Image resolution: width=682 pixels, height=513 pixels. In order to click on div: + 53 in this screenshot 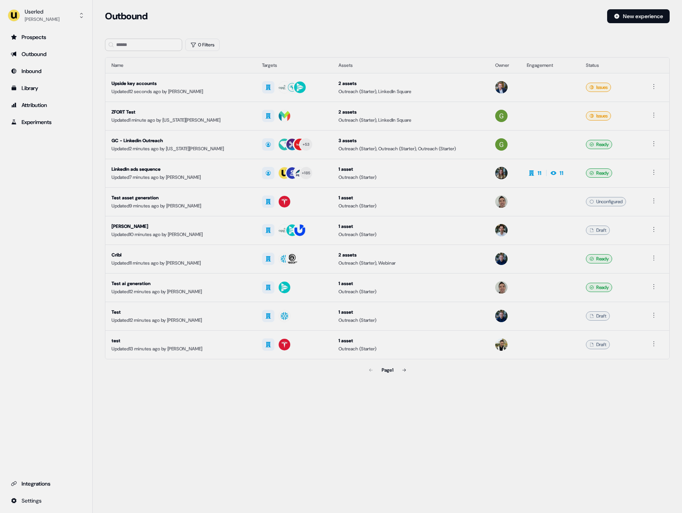, I will do `click(306, 144)`.